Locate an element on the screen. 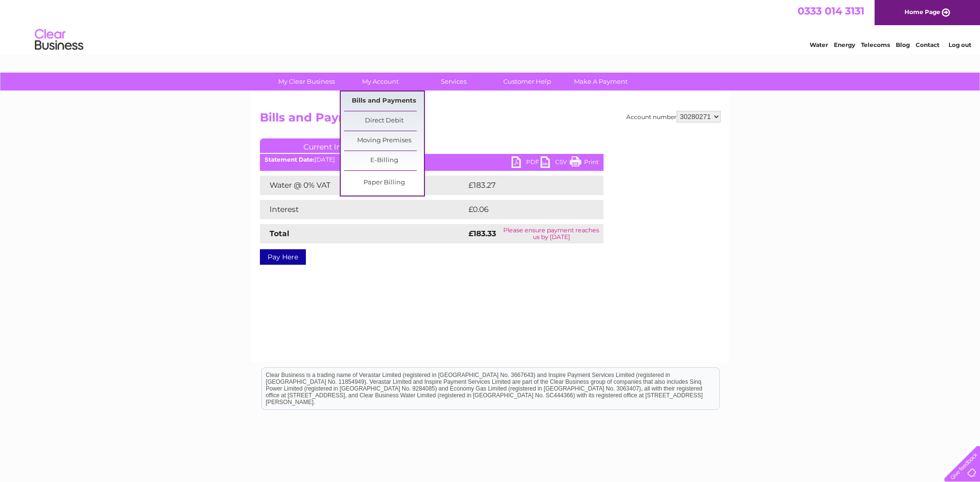  a: Direct Debit is located at coordinates (384, 121).